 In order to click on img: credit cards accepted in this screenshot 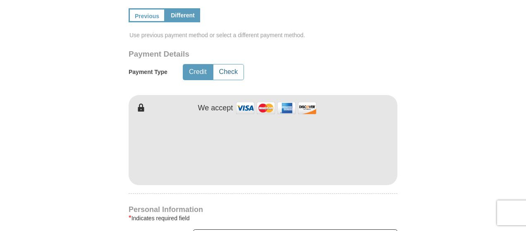, I will do `click(276, 108)`.